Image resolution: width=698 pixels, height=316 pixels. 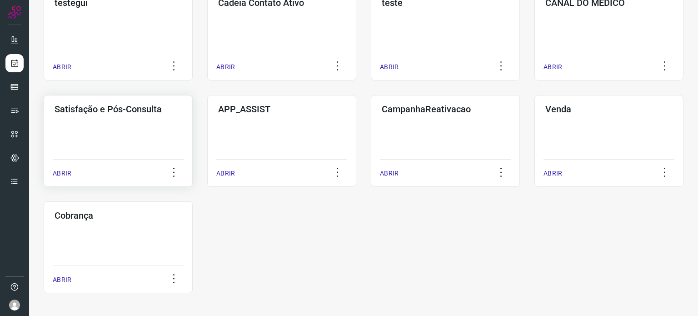 What do you see at coordinates (118, 109) in the screenshot?
I see `h3: Satisfação e Pós-Consulta` at bounding box center [118, 109].